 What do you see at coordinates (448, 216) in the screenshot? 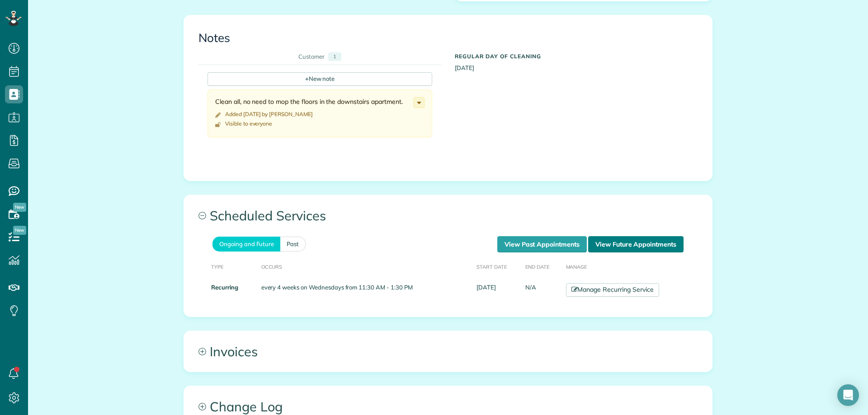
I see `span: Scheduled Services` at bounding box center [448, 216].